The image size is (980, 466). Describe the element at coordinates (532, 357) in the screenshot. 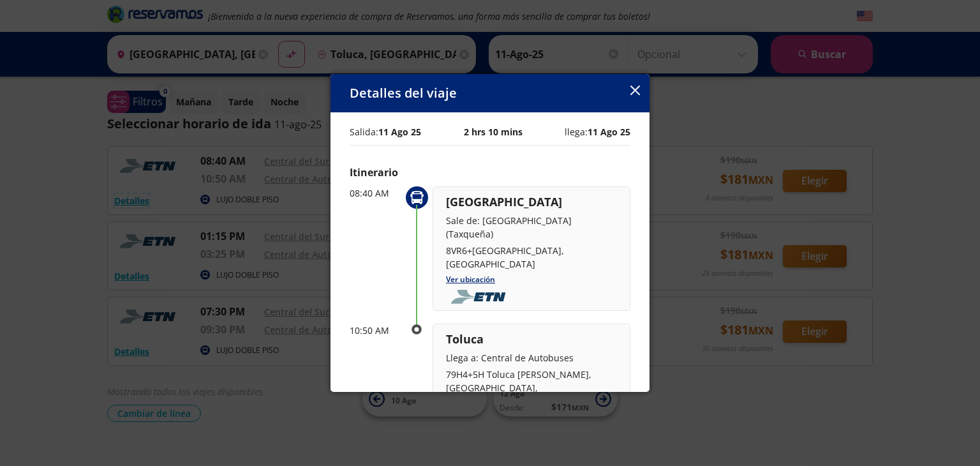

I see `p: Llega a: Central de Autobuses` at that location.